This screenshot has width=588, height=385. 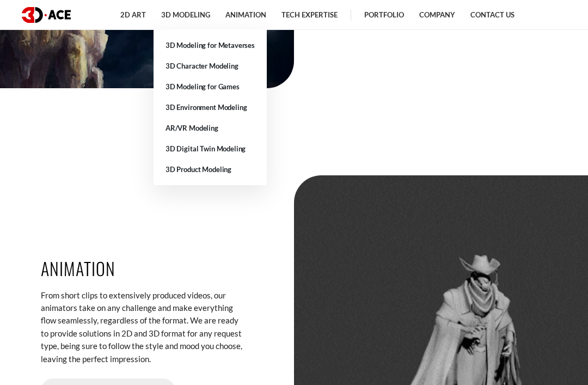 What do you see at coordinates (210, 149) in the screenshot?
I see `a: 3D Digital Twin Modeling` at bounding box center [210, 149].